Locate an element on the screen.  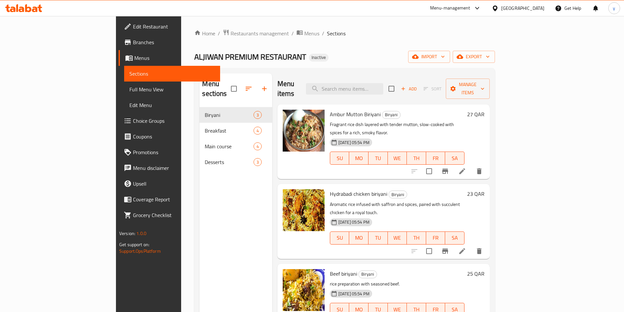
span: Menu disclaimer is located at coordinates (174, 168).